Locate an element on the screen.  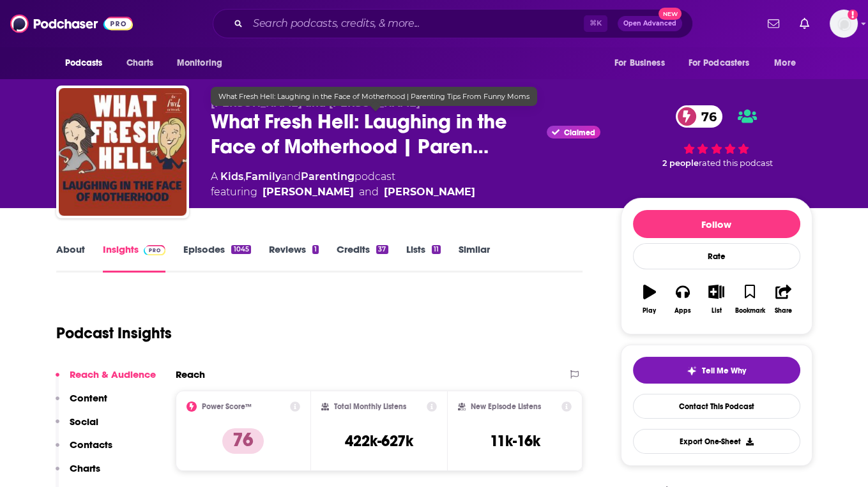
input: Search podcasts, credits, & more... is located at coordinates (416, 24).